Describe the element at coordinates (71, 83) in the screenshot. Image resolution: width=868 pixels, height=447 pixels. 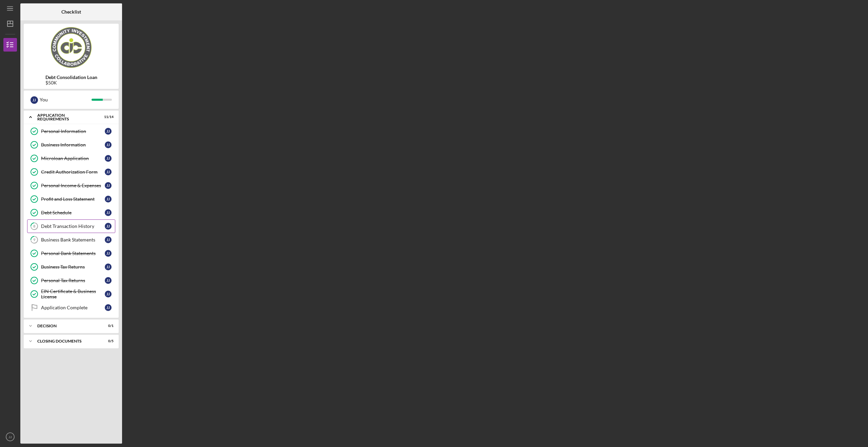
I see `div: $50K` at that location.